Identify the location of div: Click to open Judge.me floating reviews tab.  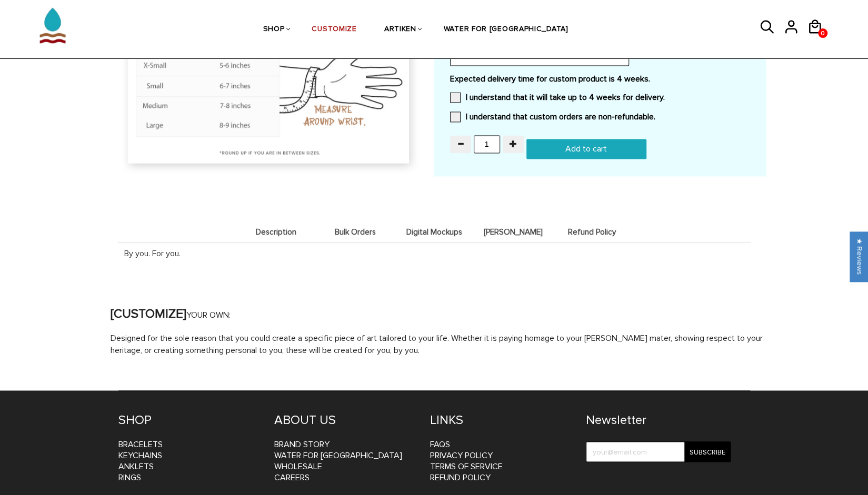
(859, 256).